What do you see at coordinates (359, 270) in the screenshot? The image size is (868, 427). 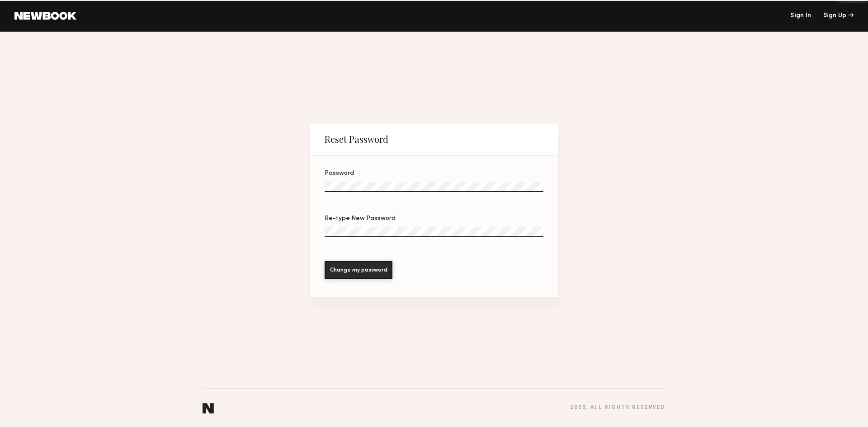 I see `button: Change my password` at bounding box center [359, 270].